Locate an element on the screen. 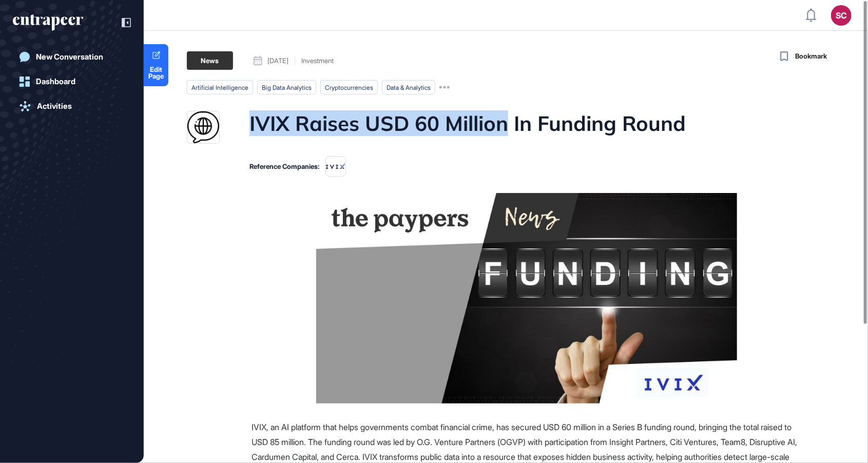  div: entrapeer-logo is located at coordinates (48, 23).